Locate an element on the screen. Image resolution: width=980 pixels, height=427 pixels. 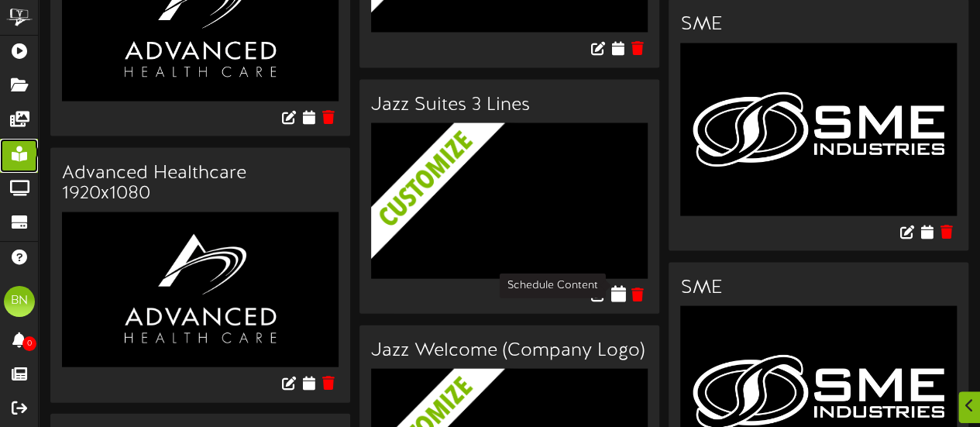
h3: Advanced Healthcare 1920x1080 is located at coordinates (200, 184).